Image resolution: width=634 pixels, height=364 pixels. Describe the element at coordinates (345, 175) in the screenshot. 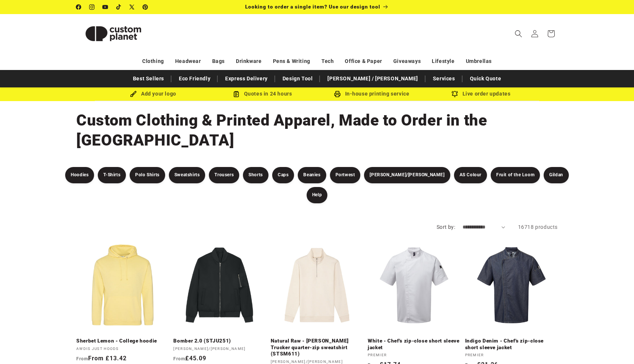

I see `a: Portwest` at that location.